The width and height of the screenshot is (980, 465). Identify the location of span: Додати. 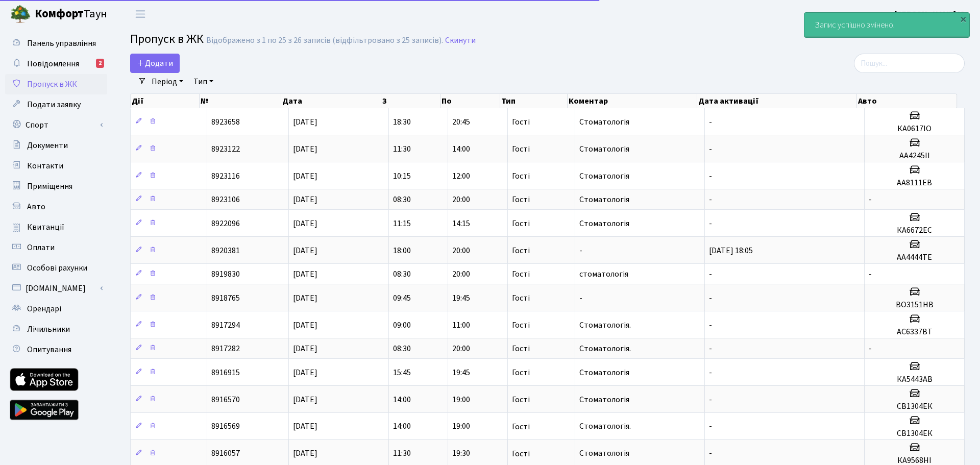
(155, 63).